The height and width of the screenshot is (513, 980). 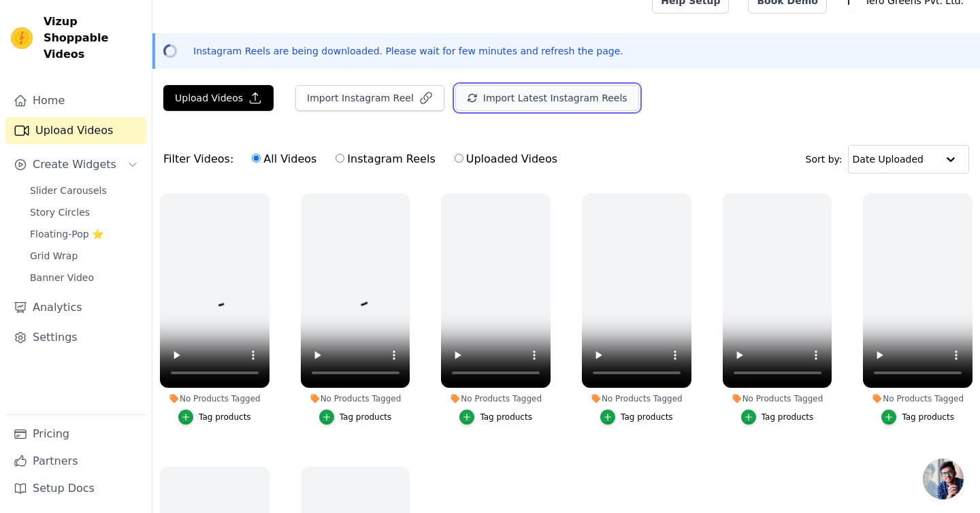 What do you see at coordinates (385, 160) in the screenshot?
I see `label: Instagram Reels` at bounding box center [385, 160].